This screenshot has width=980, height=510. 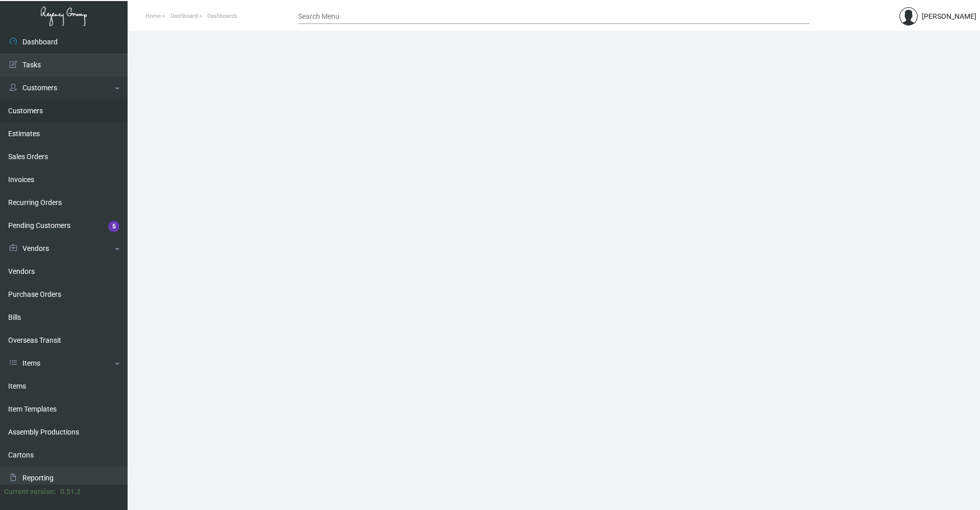 I want to click on span: Home, so click(x=153, y=16).